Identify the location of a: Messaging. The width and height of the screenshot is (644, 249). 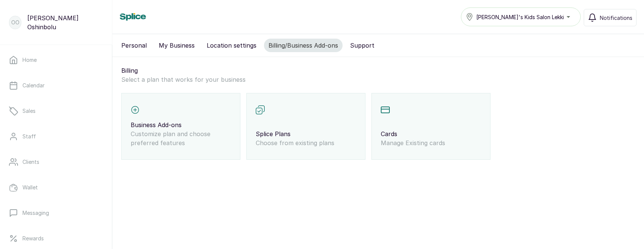
(56, 213).